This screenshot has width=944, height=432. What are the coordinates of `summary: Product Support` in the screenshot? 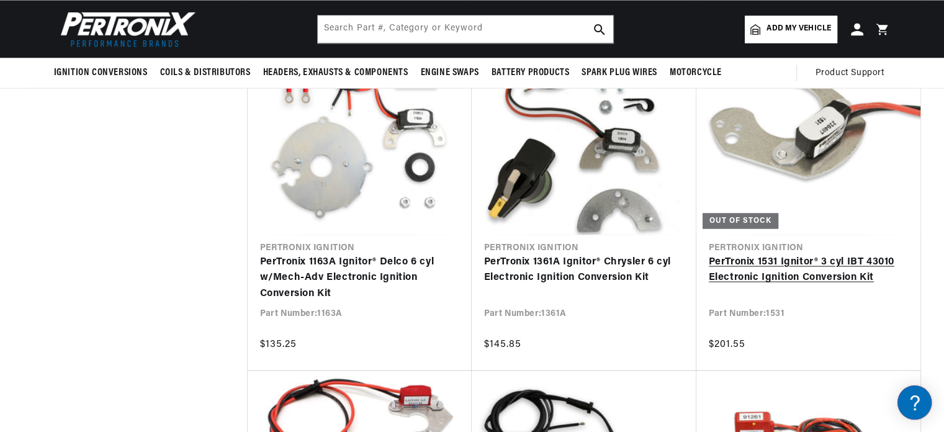 It's located at (853, 73).